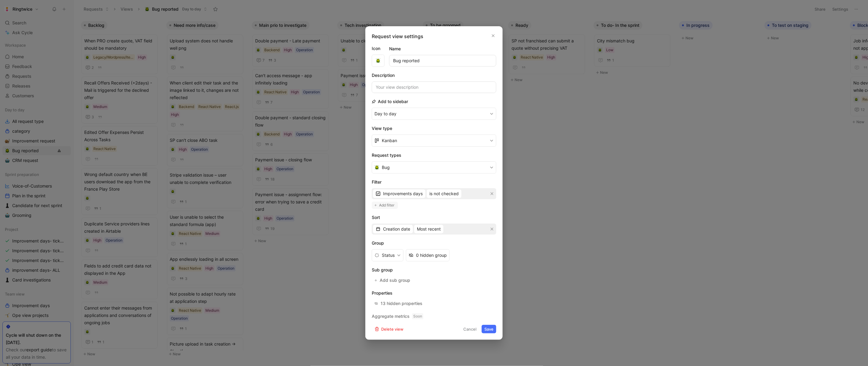 The height and width of the screenshot is (366, 868). I want to click on button: 🪲Bug, so click(434, 167).